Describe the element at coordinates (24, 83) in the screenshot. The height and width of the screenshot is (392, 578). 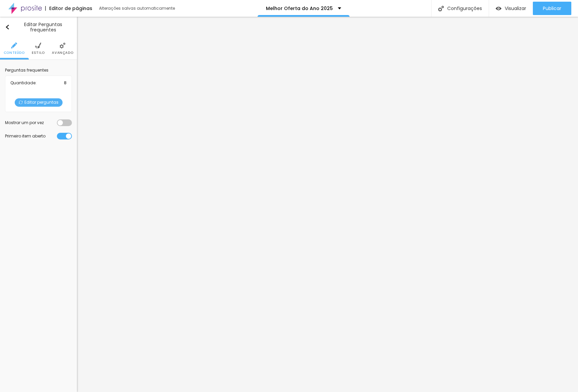
I see `span: Quantidade :` at that location.